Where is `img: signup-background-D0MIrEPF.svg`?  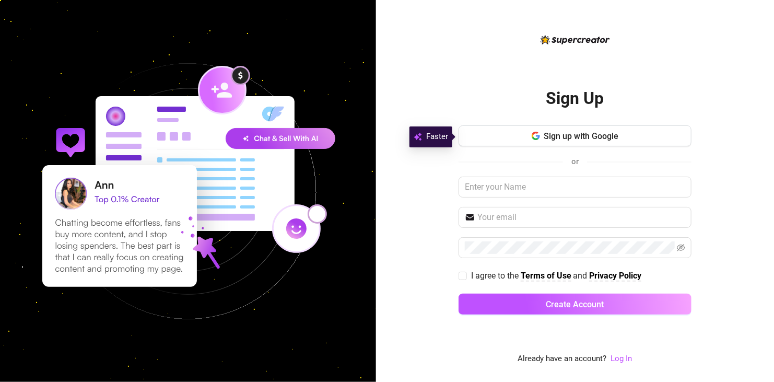 img: signup-background-D0MIrEPF.svg is located at coordinates (188, 191).